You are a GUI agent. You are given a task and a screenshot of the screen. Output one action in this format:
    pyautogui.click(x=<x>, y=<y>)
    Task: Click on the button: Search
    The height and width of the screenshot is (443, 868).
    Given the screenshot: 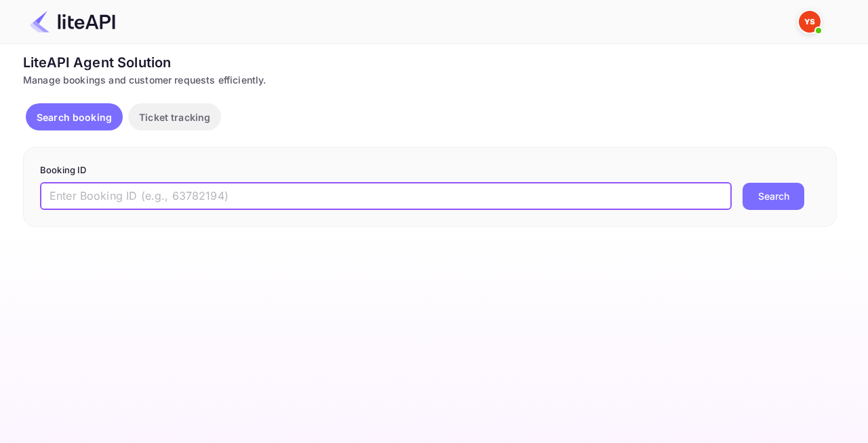 What is the action you would take?
    pyautogui.click(x=773, y=196)
    